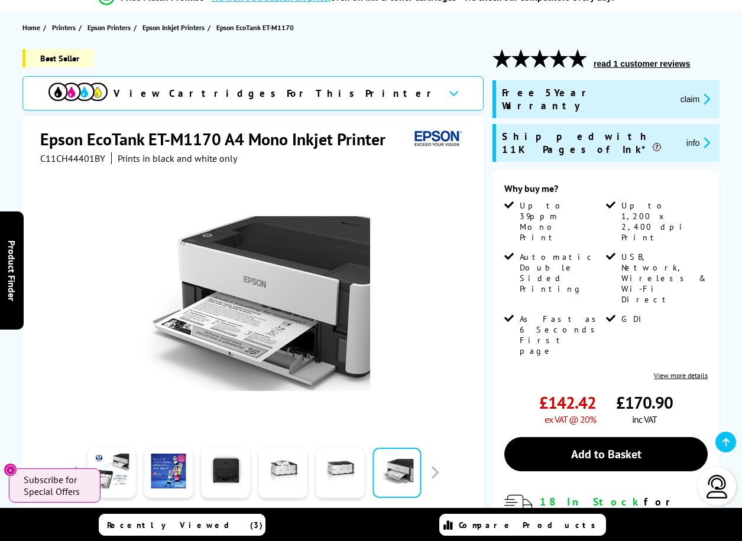 The height and width of the screenshot is (541, 742). Describe the element at coordinates (254, 304) in the screenshot. I see `img: Epson EcoTank ET-M1170 Thumbnail` at that location.